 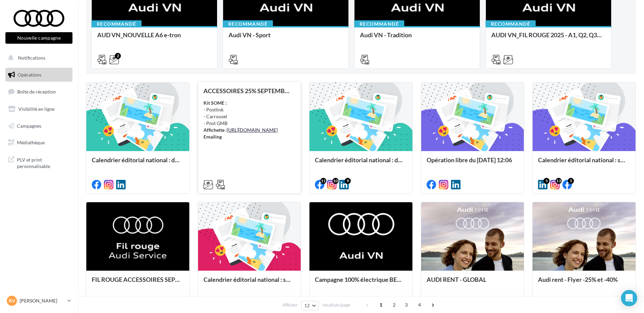 What do you see at coordinates (473, 283) in the screenshot?
I see `div: AUDI RENT - GLOBAL` at bounding box center [473, 283].